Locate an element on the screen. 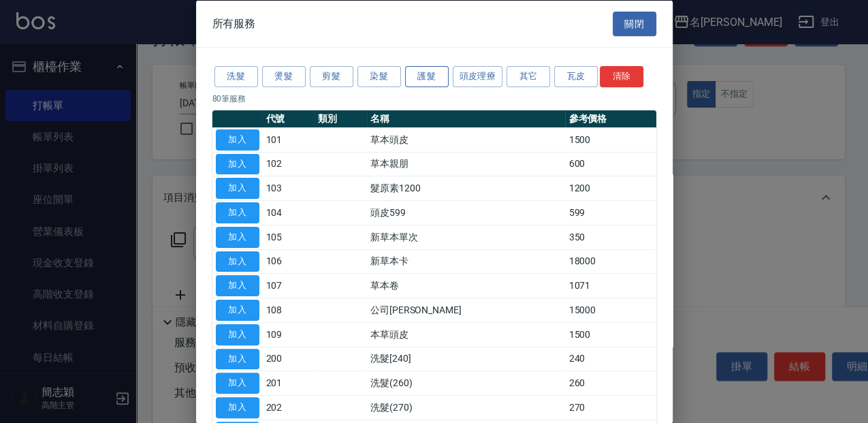 Image resolution: width=868 pixels, height=423 pixels. td: 107 is located at coordinates (289, 285).